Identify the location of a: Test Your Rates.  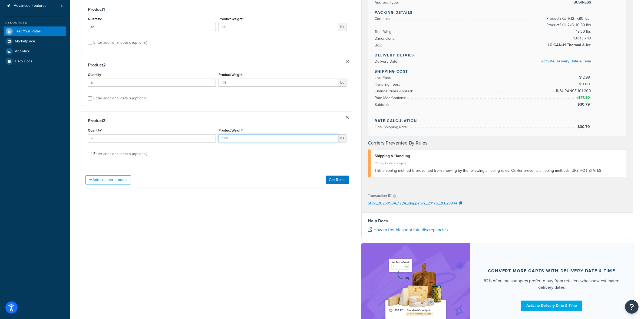
(35, 31).